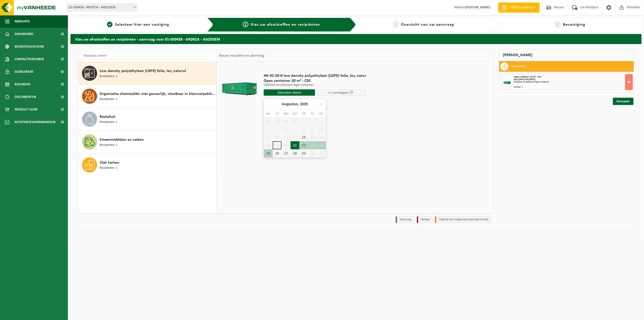 Image resolution: width=644 pixels, height=320 pixels. What do you see at coordinates (147, 73) in the screenshot?
I see `button: Low density polyethyleen (LDPE) folie, los, naturel Recipiënten: 1` at bounding box center [147, 73].